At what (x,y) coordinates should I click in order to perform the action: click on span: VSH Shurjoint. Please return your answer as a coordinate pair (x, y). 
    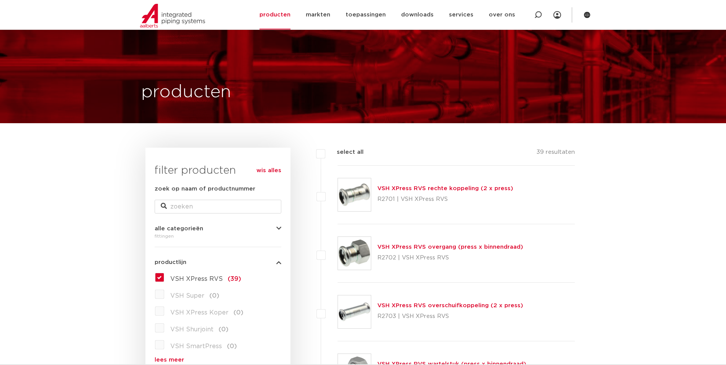
    Looking at the image, I should click on (192, 330).